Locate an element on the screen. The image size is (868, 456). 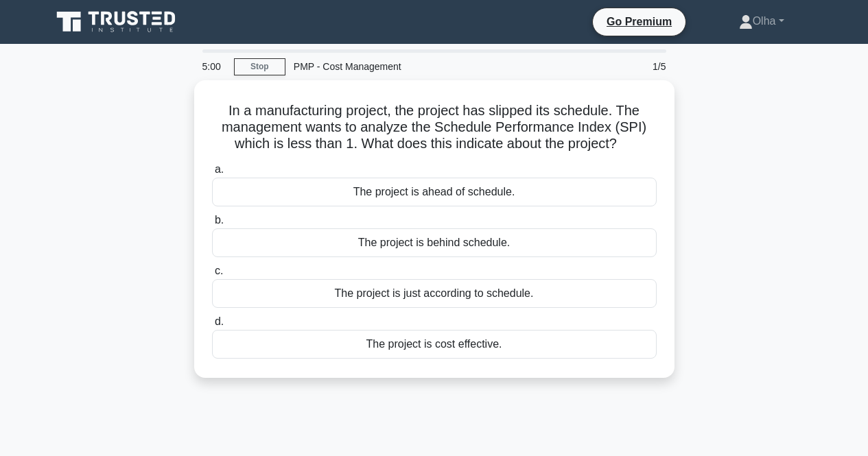
div: The project is just according to schedule. is located at coordinates (434, 294).